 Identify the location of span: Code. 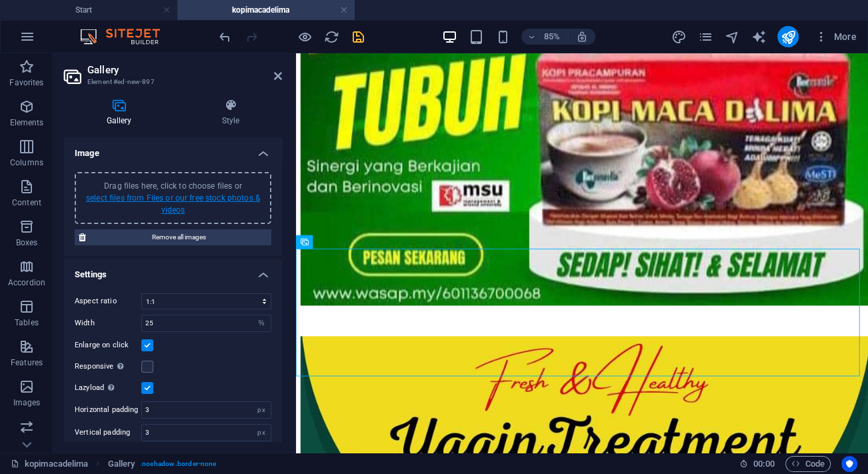
(808, 464).